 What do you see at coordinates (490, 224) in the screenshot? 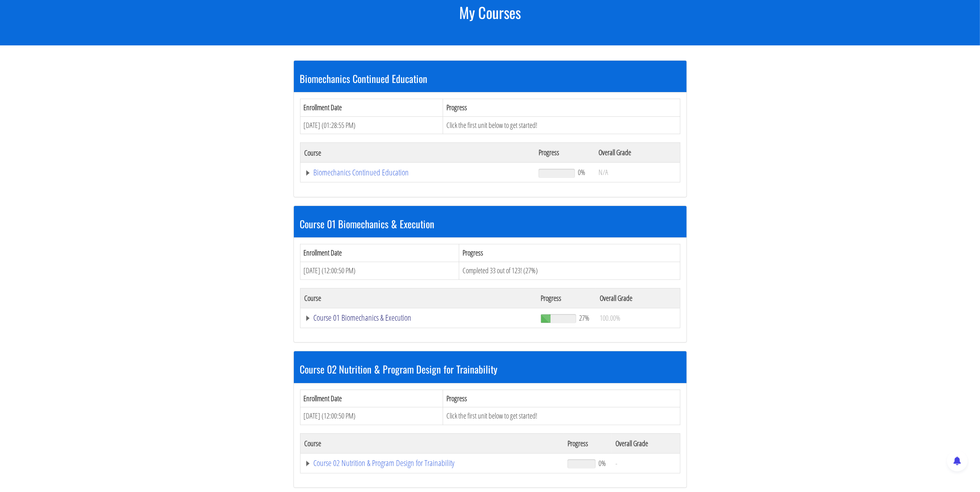
I see `h3: Course 01 Biomechanics & Execution` at bounding box center [490, 224].